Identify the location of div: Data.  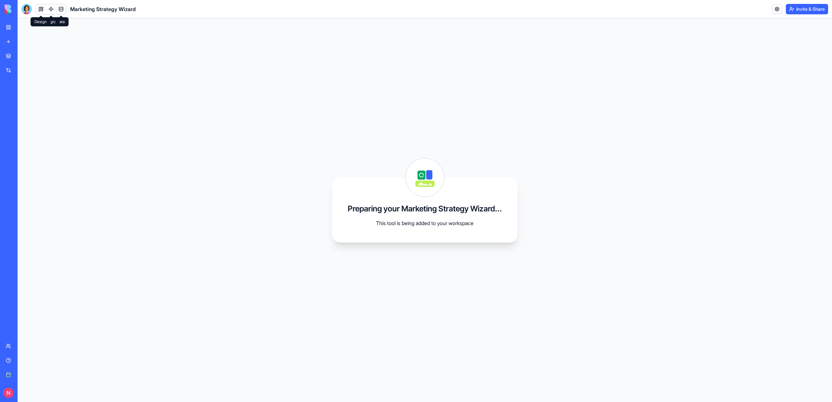
(61, 22).